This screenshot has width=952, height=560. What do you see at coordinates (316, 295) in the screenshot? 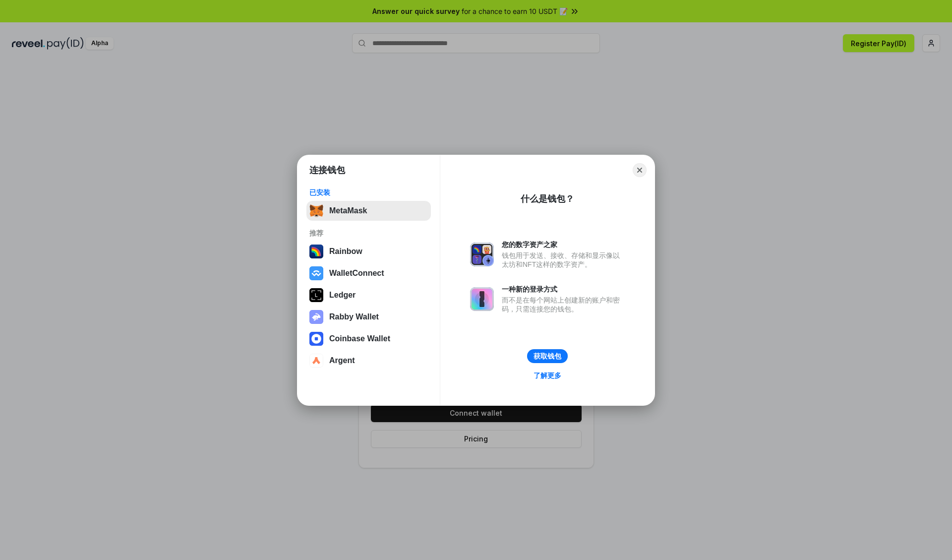
I see `img: svg+xml,%3Csvg%20xmlns%3D%22http%3A%2F%2Fwww.w3.org%2F2000%2Fsvg%22%20width%3D%2228%22%20height%3...` at bounding box center [316, 295].